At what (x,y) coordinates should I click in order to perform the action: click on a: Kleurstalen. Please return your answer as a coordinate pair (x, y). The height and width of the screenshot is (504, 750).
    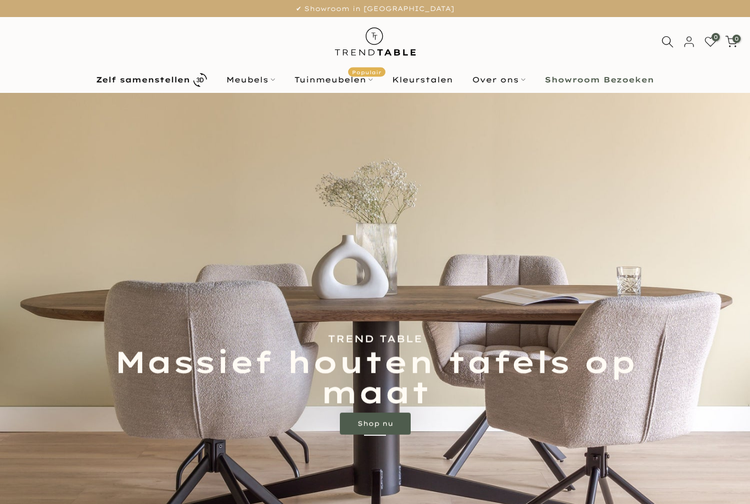
    Looking at the image, I should click on (423, 80).